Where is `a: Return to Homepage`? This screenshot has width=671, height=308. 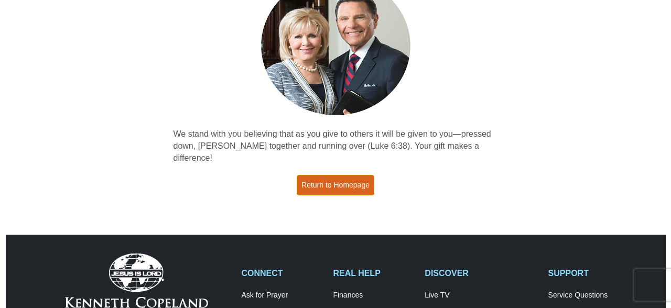
a: Return to Homepage is located at coordinates (335, 185).